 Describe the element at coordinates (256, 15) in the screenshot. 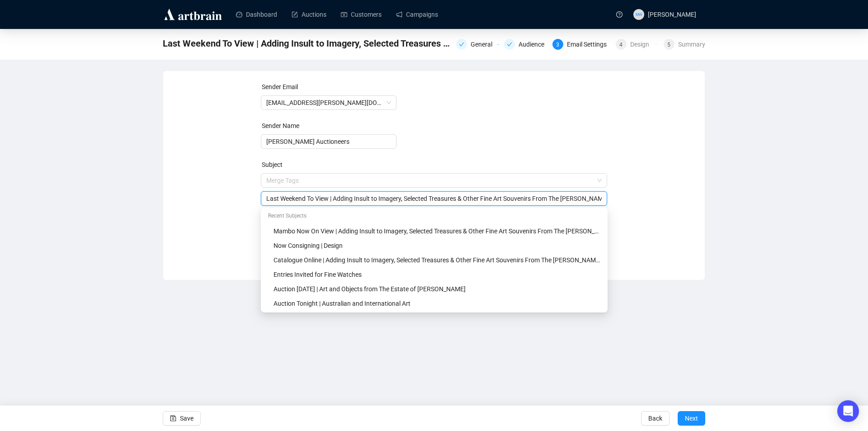

I see `a: Dashboard` at that location.